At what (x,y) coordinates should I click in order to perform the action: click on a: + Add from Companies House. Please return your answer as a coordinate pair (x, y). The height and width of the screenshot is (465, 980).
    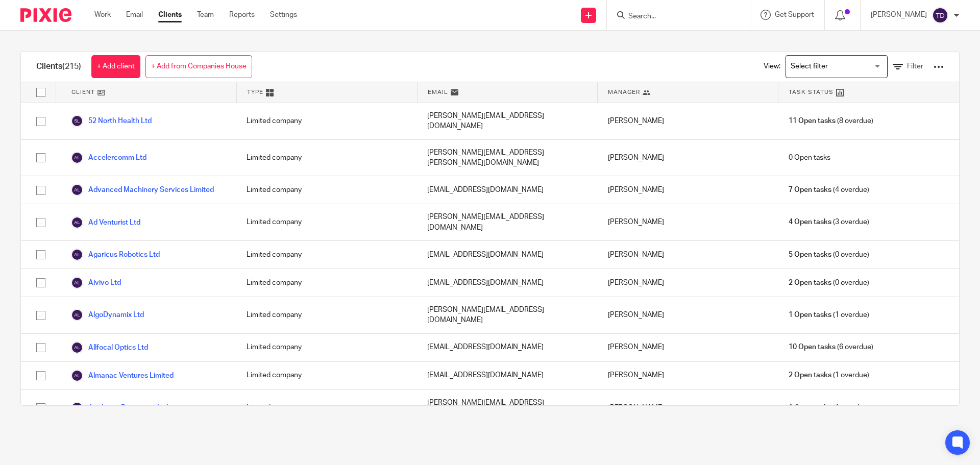
    Looking at the image, I should click on (199, 67).